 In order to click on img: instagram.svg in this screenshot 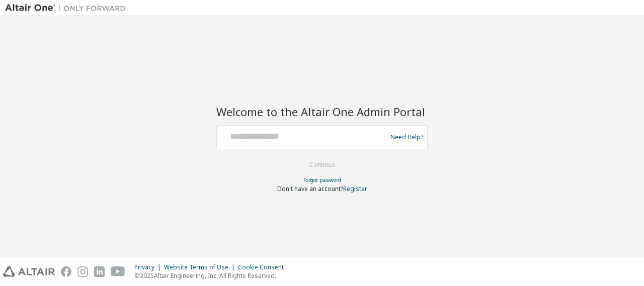, I will do `click(83, 271)`.